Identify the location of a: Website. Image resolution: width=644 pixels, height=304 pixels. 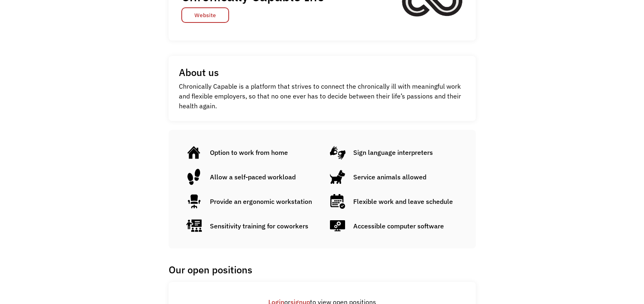
(205, 15).